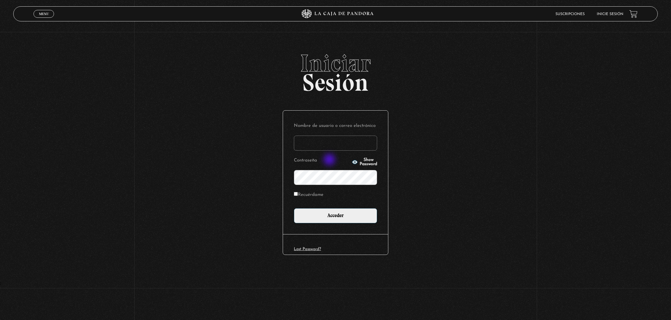 Image resolution: width=671 pixels, height=320 pixels. What do you see at coordinates (44, 14) in the screenshot?
I see `span: Menu` at bounding box center [44, 14].